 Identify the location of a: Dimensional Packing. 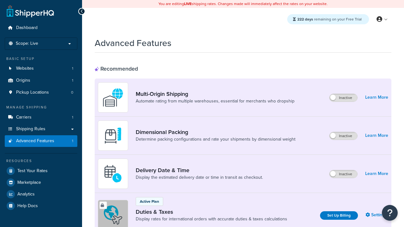
(215, 132).